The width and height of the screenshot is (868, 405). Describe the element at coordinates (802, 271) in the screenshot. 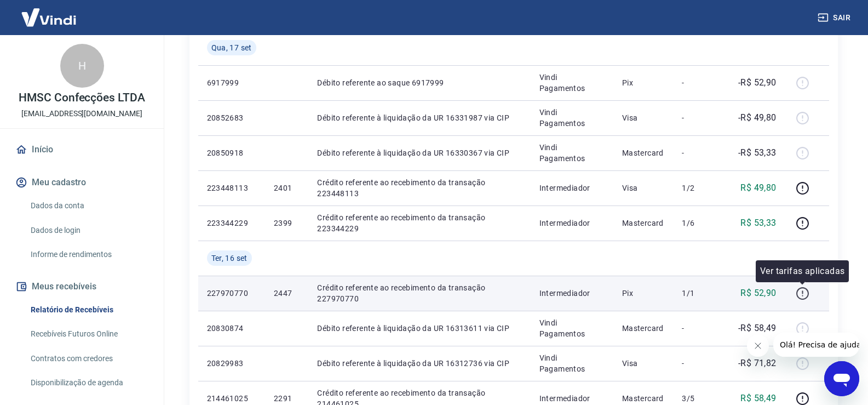

I see `p: Ver tarifas aplicadas` at that location.